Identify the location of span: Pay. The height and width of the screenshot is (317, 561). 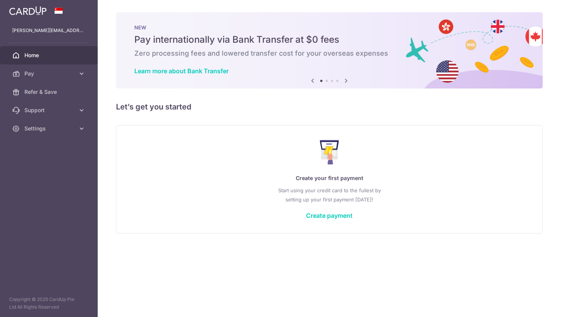
(50, 74).